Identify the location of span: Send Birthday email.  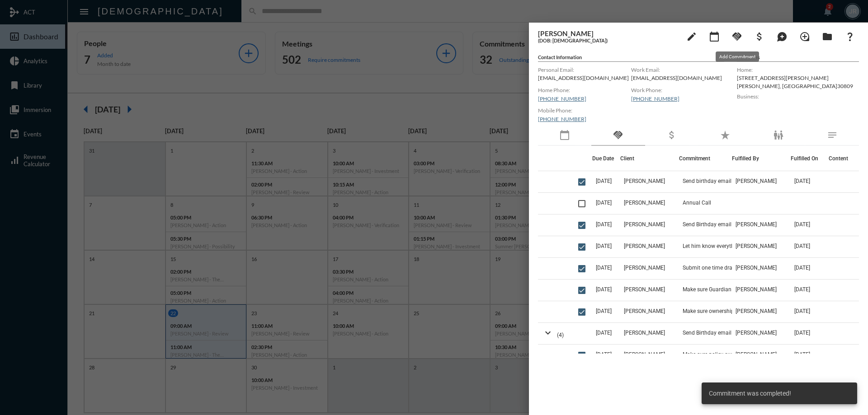
(707, 333).